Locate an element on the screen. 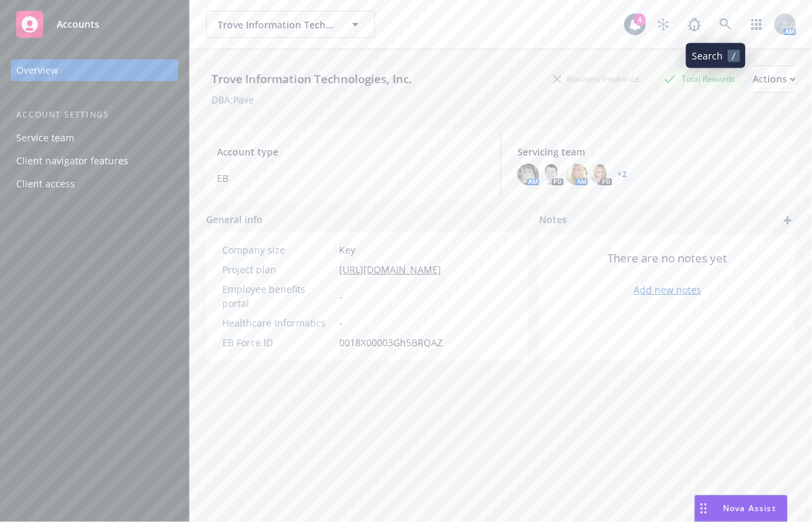 The width and height of the screenshot is (812, 522). div: Drag to move is located at coordinates (704, 508).